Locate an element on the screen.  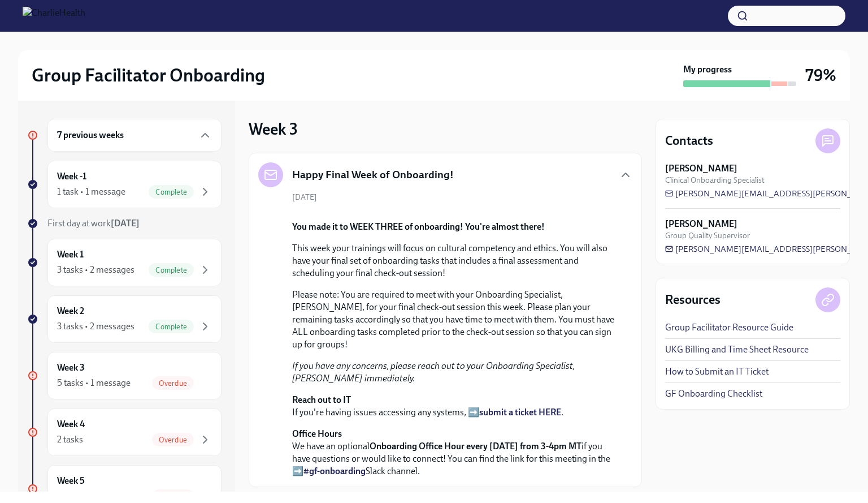
div: 5 tasks • 1 message is located at coordinates (94, 383).